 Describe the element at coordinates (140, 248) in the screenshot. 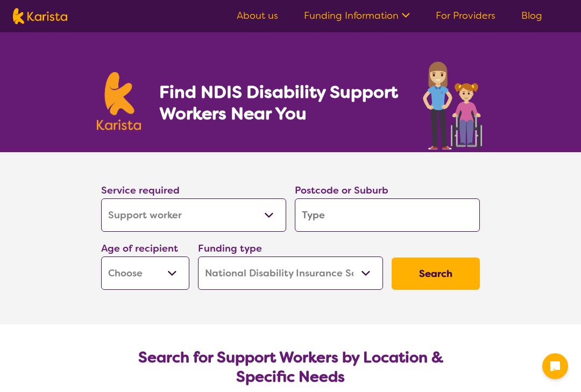

I see `label: Age of recipient` at that location.